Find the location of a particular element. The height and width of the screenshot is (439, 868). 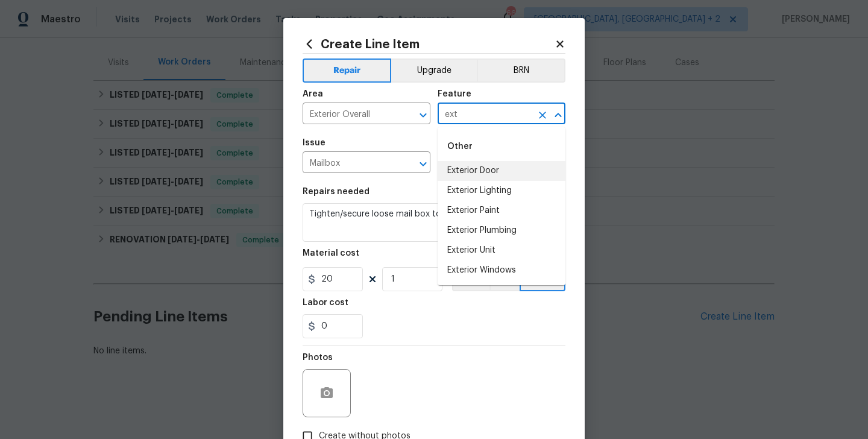

textarea: Tighten/secure loose mail box to home/post. is located at coordinates (434, 223).